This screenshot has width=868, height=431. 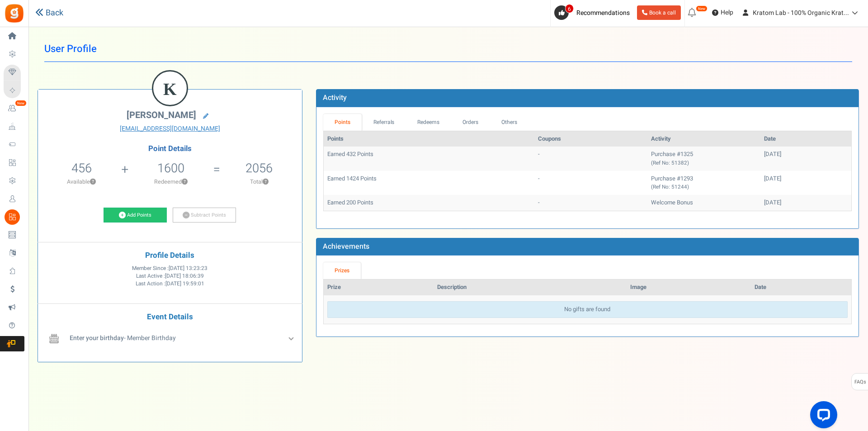 What do you see at coordinates (170, 276) in the screenshot?
I see `span: Last Active :` at bounding box center [170, 276].